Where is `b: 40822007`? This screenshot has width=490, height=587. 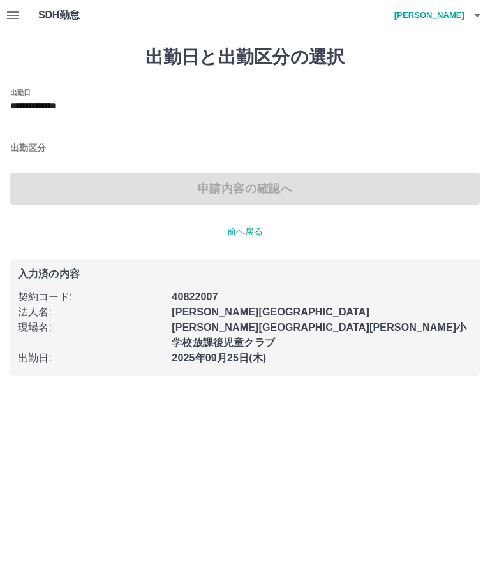
b: 40822007 is located at coordinates (195, 297).